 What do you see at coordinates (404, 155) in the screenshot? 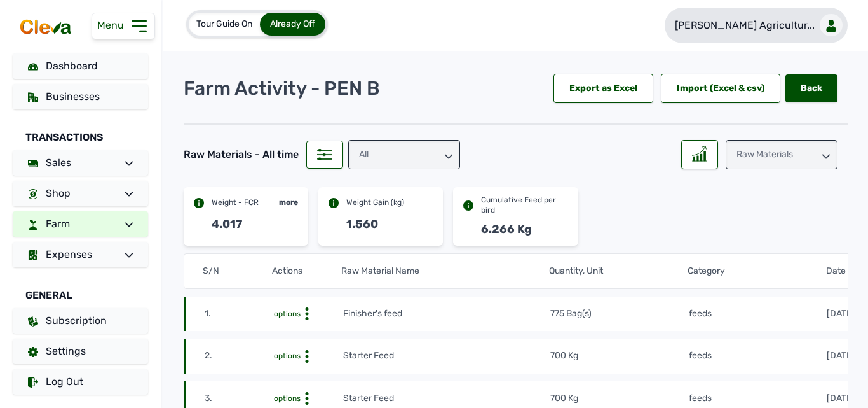
I see `div: All` at bounding box center [404, 155].